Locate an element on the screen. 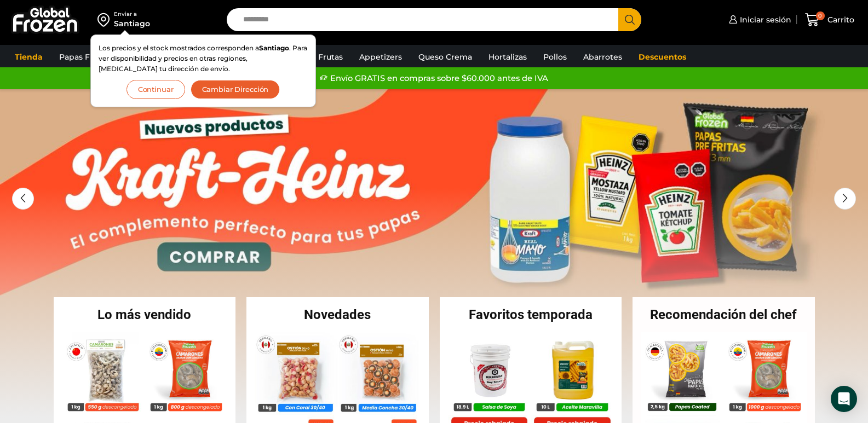 This screenshot has width=868, height=423. button: Search button is located at coordinates (629, 20).